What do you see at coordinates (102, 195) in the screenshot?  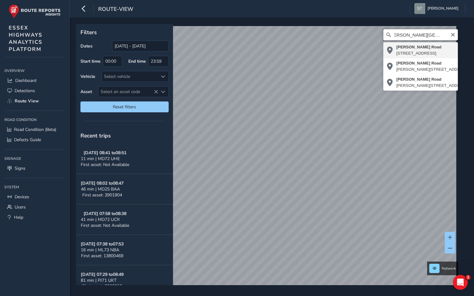 I see `span: First asset: 3901904` at bounding box center [102, 195].